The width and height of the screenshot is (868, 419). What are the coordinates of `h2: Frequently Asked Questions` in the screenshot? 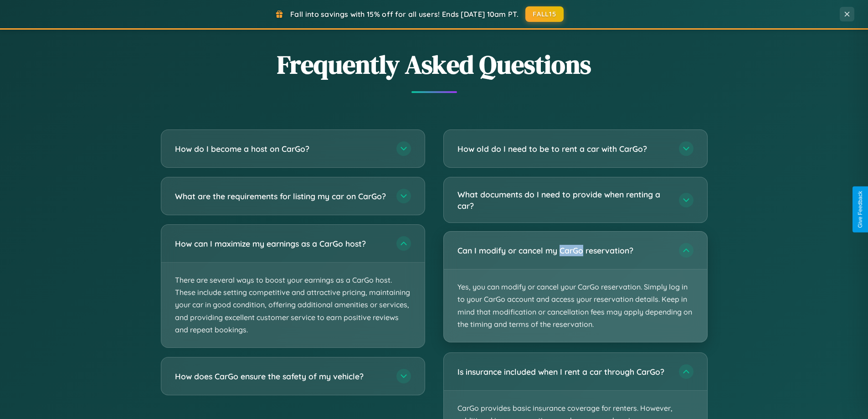 It's located at (434, 64).